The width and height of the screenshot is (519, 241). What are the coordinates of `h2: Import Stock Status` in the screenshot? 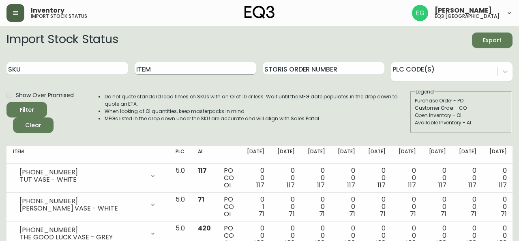 It's located at (62, 40).